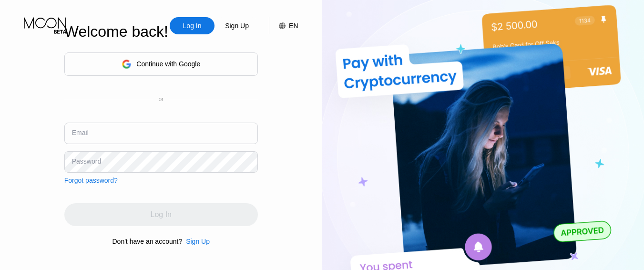 This screenshot has width=644, height=270. I want to click on div: or, so click(160, 99).